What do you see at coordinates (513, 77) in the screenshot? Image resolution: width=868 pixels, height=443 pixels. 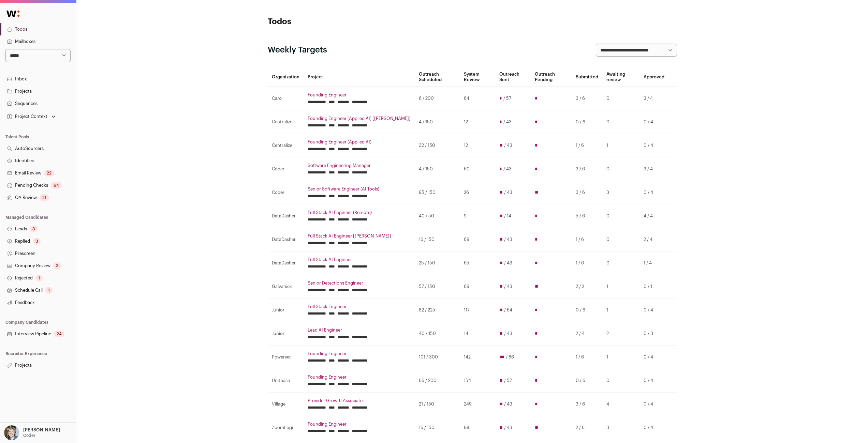 I see `th: Outreach Sent` at bounding box center [513, 77].